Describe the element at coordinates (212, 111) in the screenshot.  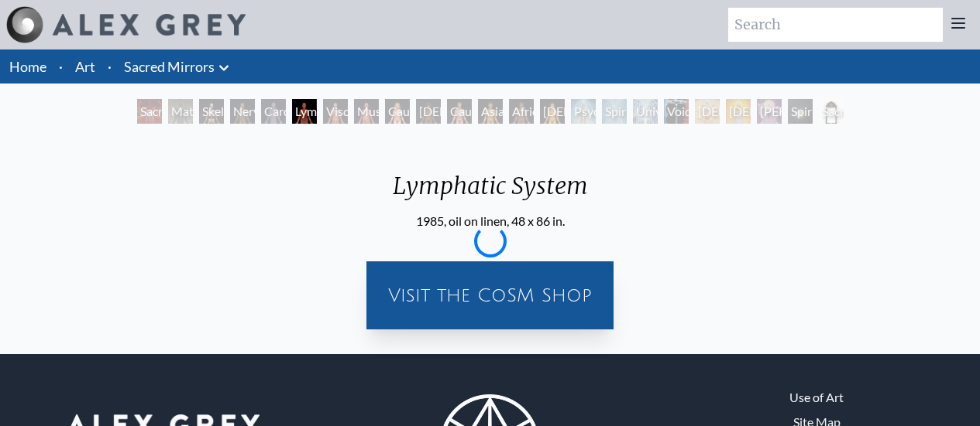
I see `div: Skeletal System` at that location.